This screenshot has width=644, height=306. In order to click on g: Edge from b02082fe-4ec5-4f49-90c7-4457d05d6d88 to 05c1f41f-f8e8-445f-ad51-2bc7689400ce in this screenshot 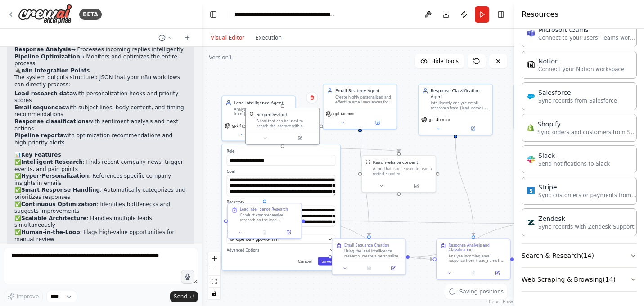, I will do `click(421, 221)`.